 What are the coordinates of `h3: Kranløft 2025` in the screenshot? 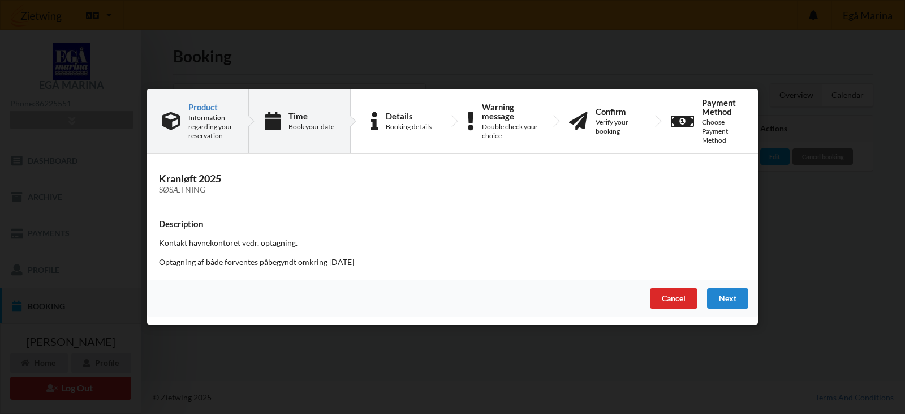 It's located at (453, 184).